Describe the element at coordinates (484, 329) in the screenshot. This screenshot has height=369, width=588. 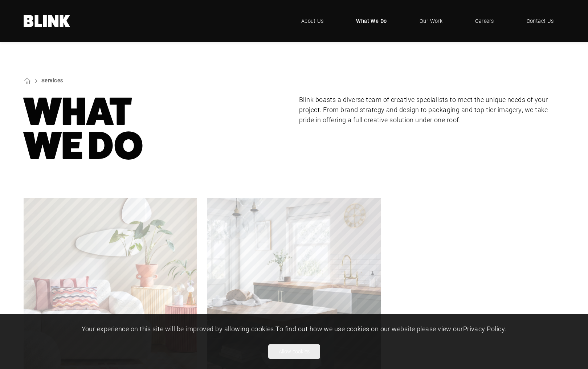
I see `a: Privacy Policy` at that location.